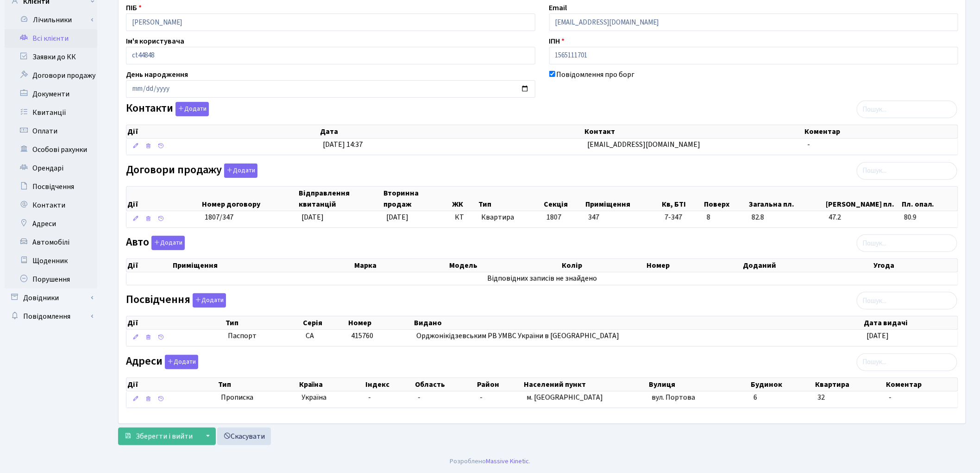  I want to click on label: Ім'я користувача, so click(155, 41).